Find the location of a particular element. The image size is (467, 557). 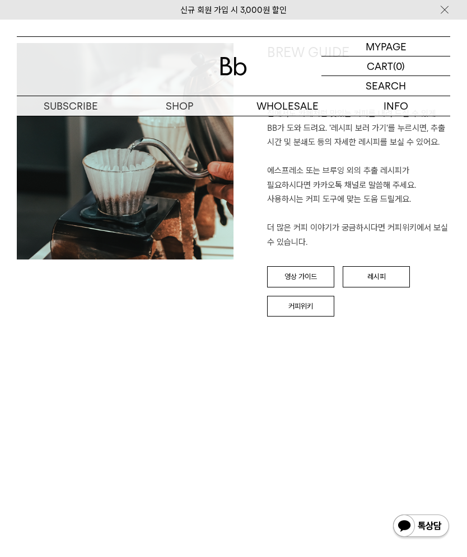

p: SHOP is located at coordinates (180, 106).